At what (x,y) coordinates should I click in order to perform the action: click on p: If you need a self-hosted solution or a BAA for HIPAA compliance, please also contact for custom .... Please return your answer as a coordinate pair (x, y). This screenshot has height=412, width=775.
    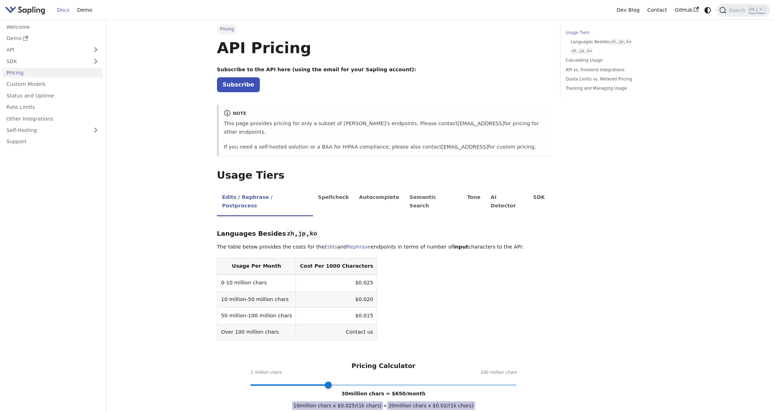
    Looking at the image, I should click on (384, 147).